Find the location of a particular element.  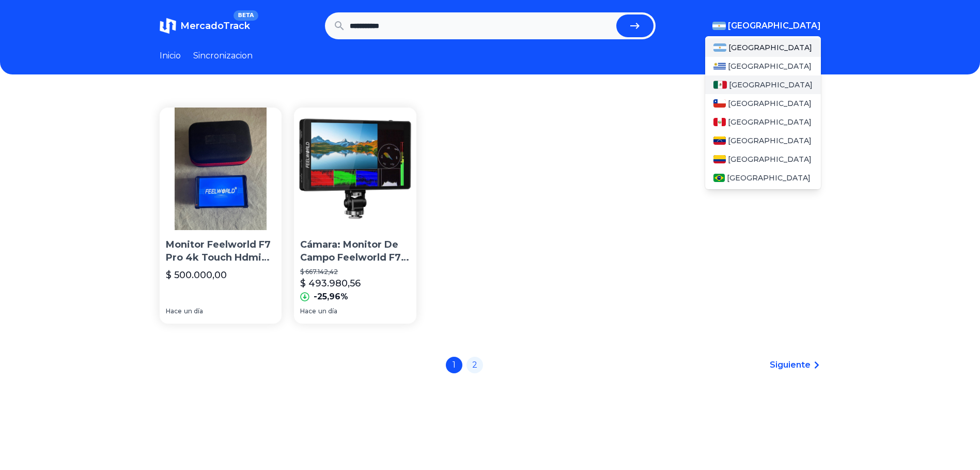

a: MercadoTrackBETA is located at coordinates (205, 26).